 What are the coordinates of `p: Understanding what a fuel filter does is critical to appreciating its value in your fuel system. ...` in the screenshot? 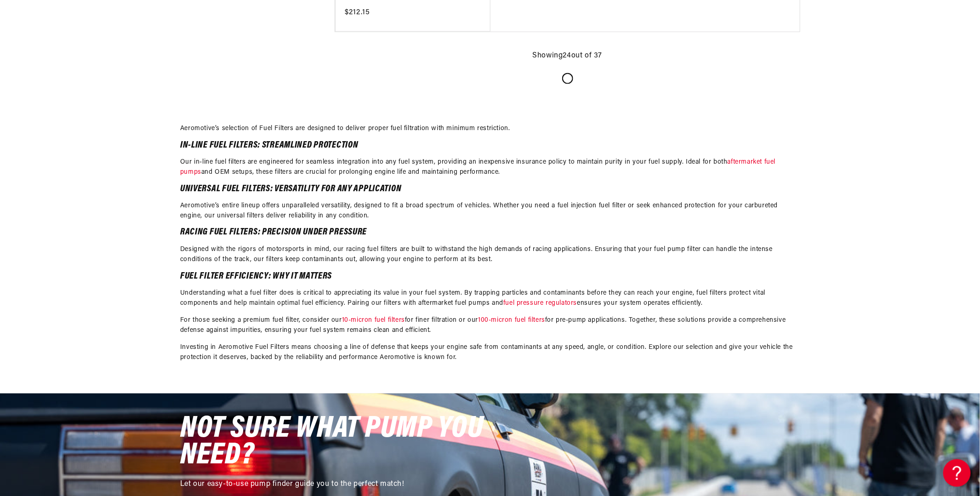 It's located at (490, 299).